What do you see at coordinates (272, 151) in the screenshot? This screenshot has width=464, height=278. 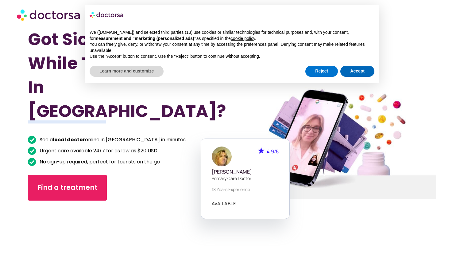 I see `span: 4.9/5` at bounding box center [272, 151].